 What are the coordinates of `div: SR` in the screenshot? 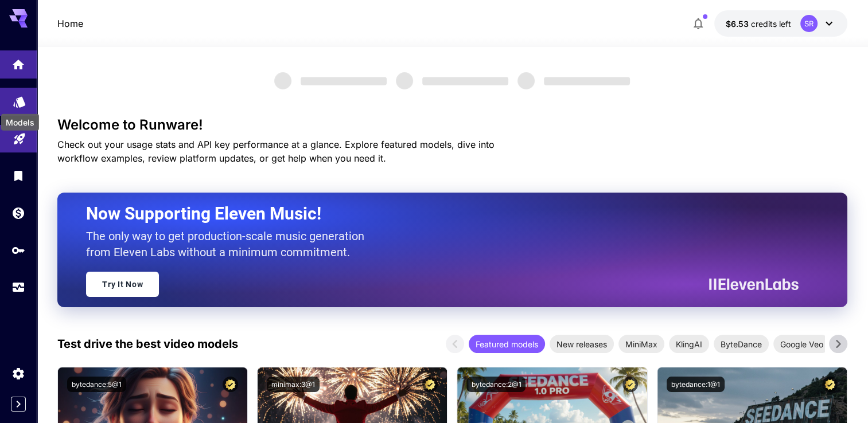 It's located at (809, 23).